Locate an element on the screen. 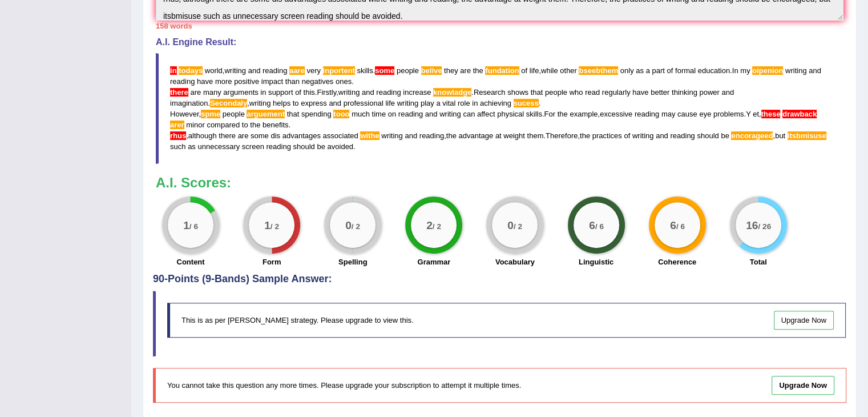  span: part is located at coordinates (658, 70).